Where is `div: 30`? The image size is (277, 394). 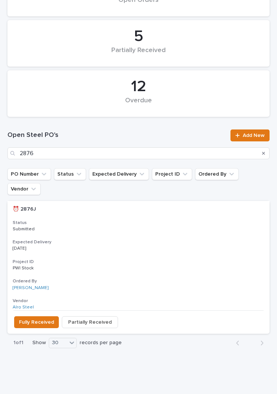
div: 30 is located at coordinates (58, 343).